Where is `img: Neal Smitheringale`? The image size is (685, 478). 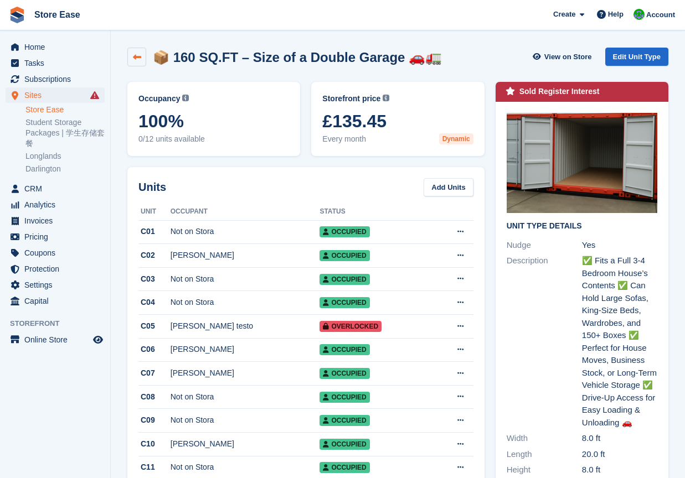
img: Neal Smitheringale is located at coordinates (639, 14).